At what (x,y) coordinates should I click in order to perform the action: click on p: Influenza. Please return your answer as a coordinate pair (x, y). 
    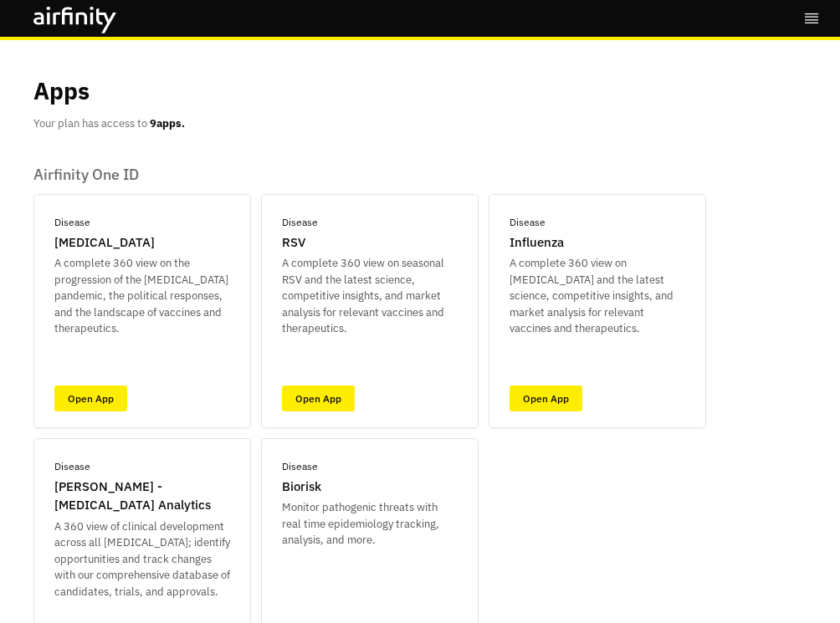
    Looking at the image, I should click on (537, 242).